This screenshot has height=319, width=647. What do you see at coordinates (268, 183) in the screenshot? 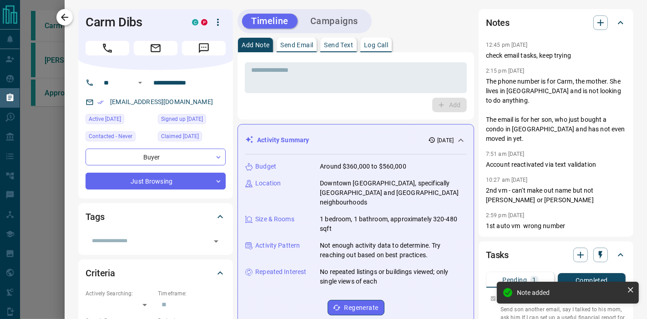
I see `p: Location` at bounding box center [268, 183].